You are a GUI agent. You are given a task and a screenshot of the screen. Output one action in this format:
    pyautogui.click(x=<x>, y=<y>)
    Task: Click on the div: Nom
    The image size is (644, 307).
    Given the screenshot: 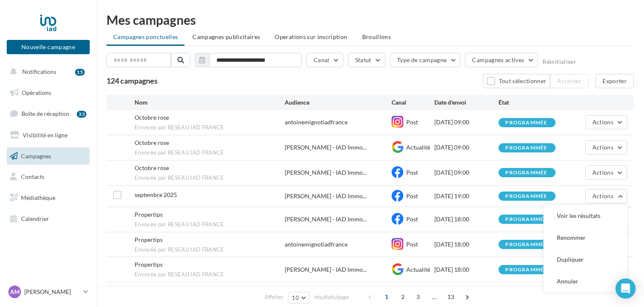 What is the action you would take?
    pyautogui.click(x=210, y=102)
    